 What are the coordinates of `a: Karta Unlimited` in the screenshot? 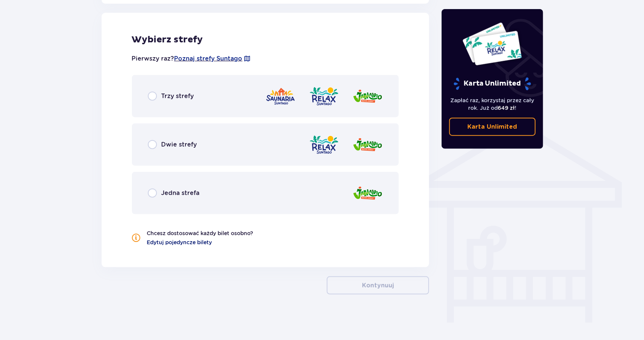 It's located at (492, 127).